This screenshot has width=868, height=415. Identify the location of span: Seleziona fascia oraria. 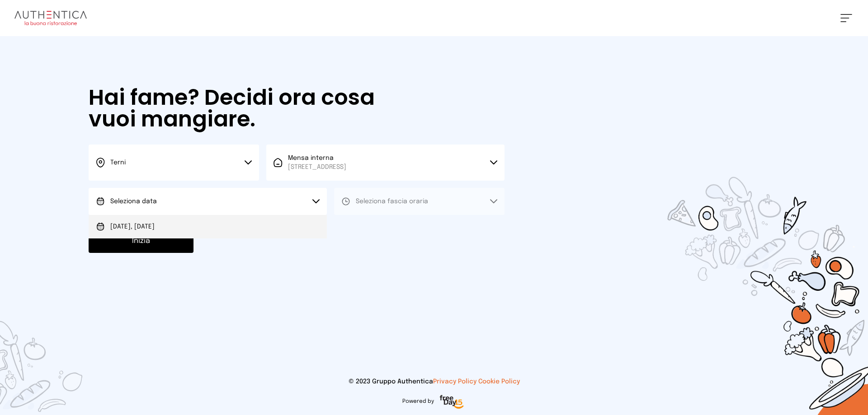
(392, 201).